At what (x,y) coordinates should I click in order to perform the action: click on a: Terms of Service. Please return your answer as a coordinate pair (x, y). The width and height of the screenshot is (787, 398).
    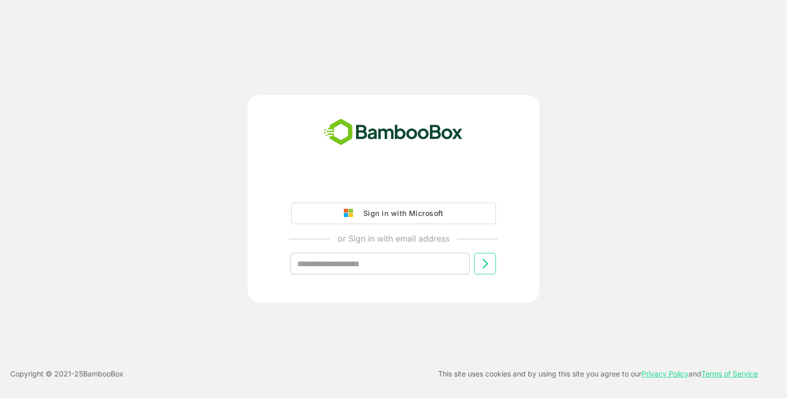
    Looking at the image, I should click on (730, 373).